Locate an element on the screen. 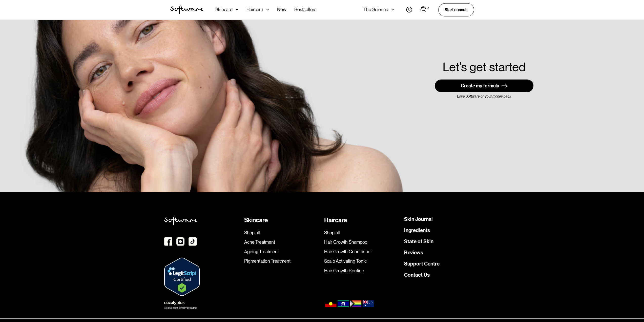 This screenshot has height=322, width=644. a: Ingredients is located at coordinates (417, 230).